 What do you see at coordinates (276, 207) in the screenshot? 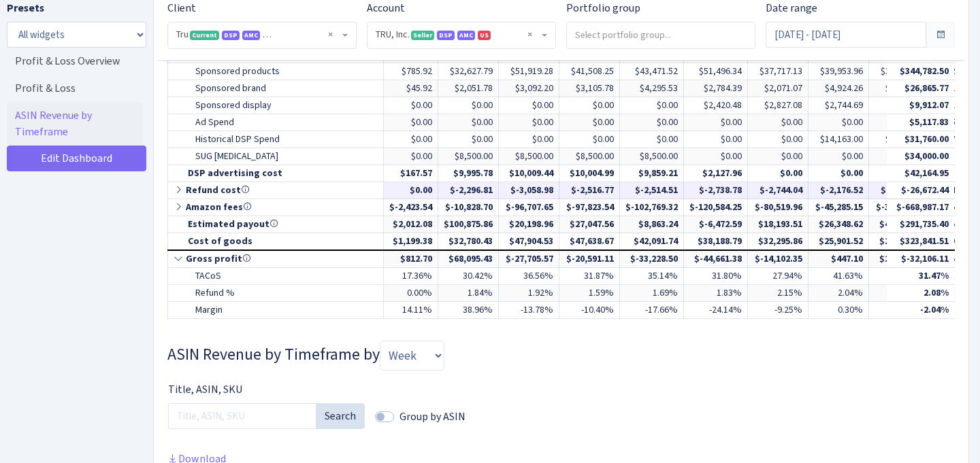
I see `td: Amazon fees` at bounding box center [276, 207].